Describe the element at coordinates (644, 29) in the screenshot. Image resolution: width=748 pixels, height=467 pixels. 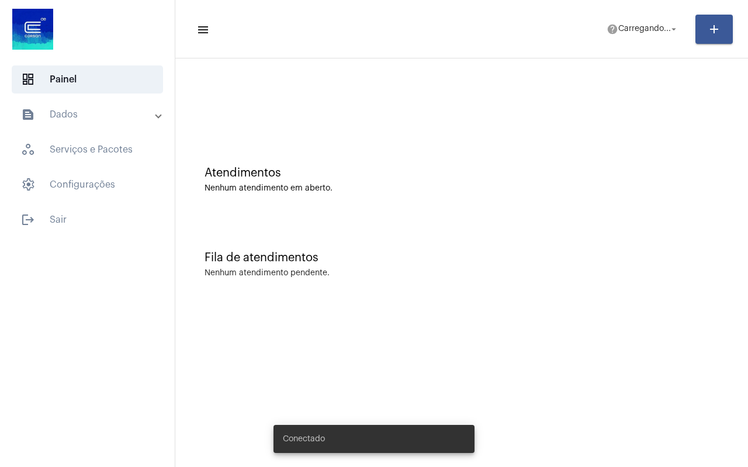
I see `span: Carregando...` at that location.